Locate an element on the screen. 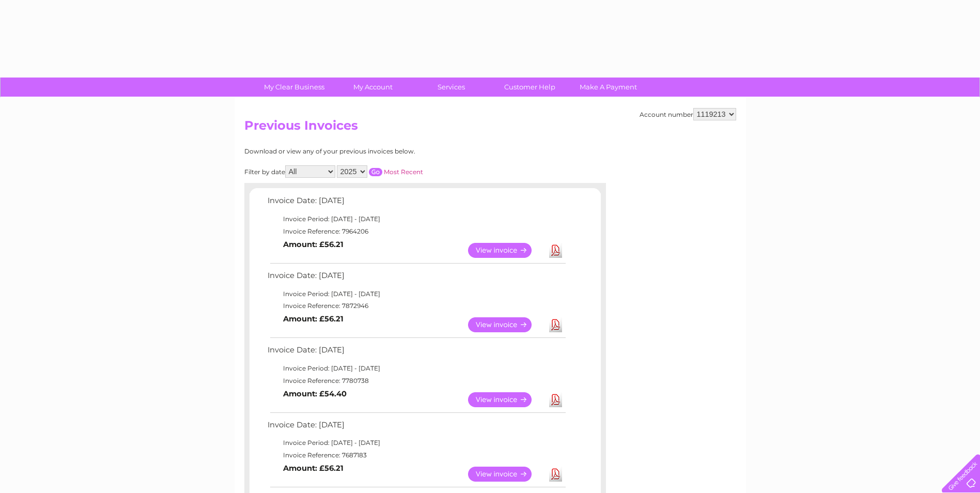 The image size is (980, 493). div: Filter by date is located at coordinates (380, 172).